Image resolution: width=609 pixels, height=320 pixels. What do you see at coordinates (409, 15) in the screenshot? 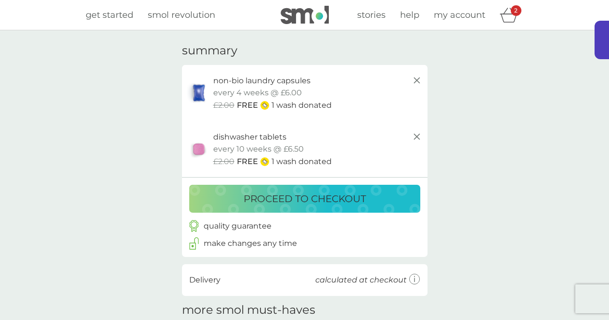
I see `a: help` at bounding box center [409, 15].